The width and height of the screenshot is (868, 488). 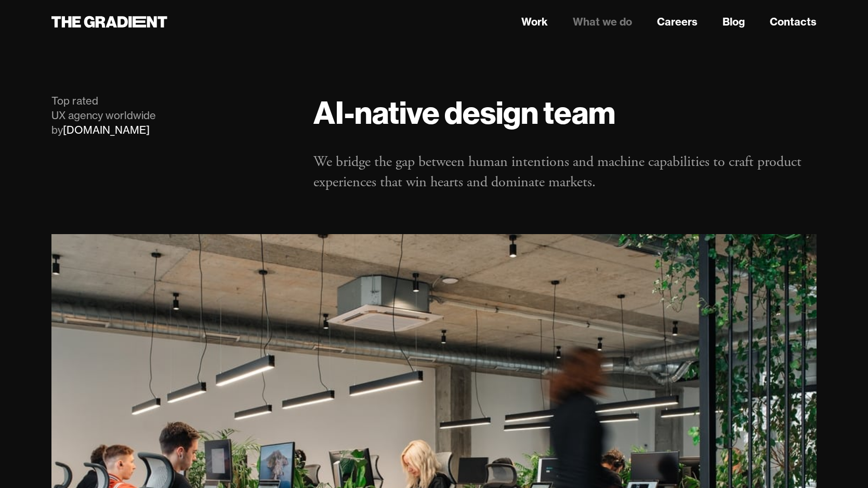 What do you see at coordinates (535, 21) in the screenshot?
I see `a: Work` at bounding box center [535, 21].